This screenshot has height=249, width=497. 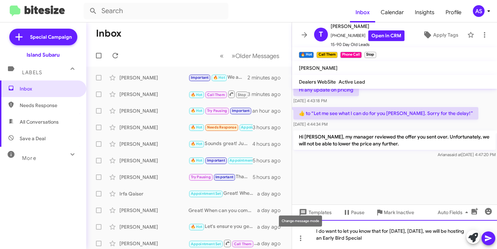 What do you see at coordinates (368, 45) in the screenshot?
I see `span: 15-90 Day Old Leads` at bounding box center [368, 45].